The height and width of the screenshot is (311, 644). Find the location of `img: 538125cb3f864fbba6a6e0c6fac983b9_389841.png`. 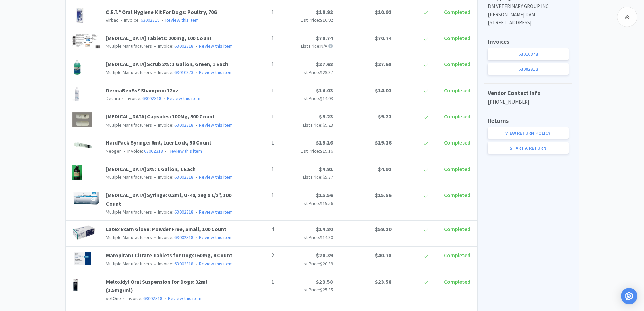

img: 538125cb3f864fbba6a6e0c6fac983b9_389841.png is located at coordinates (82, 120).